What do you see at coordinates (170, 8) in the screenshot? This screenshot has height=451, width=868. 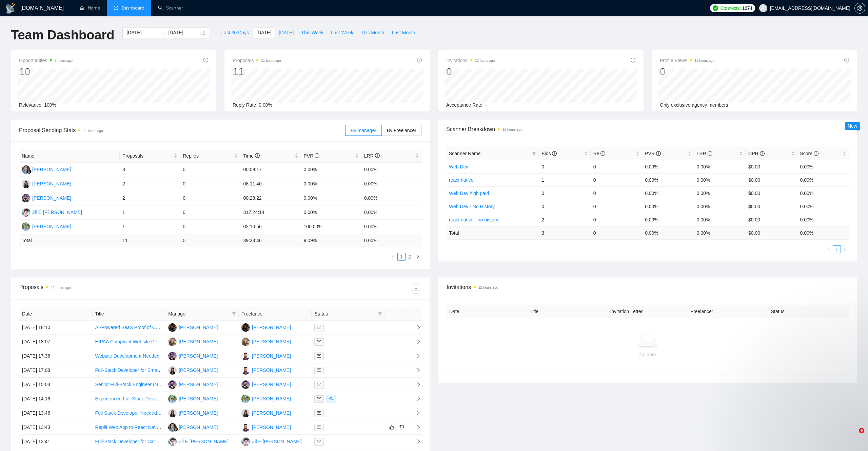 I see `a: searchScanner` at bounding box center [170, 8].